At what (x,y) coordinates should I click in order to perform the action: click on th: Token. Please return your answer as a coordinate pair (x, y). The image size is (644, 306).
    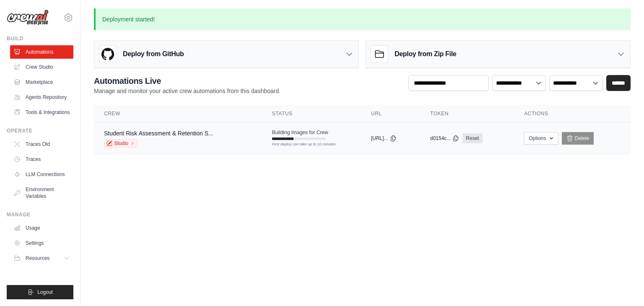
    Looking at the image, I should click on (467, 113).